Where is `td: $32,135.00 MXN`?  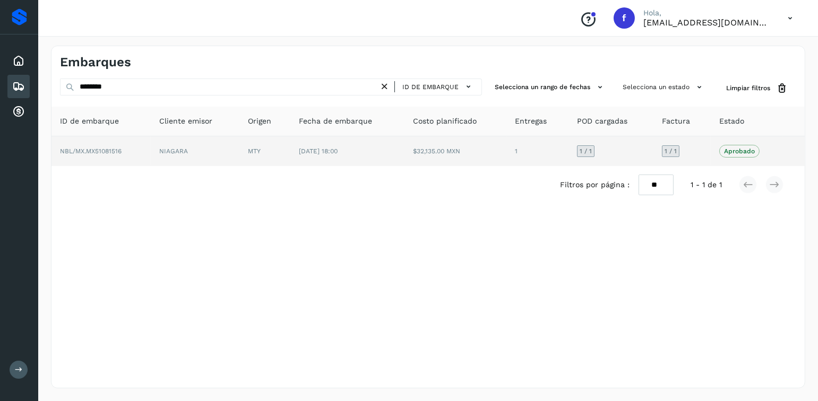
td: $32,135.00 MXN is located at coordinates (455, 151).